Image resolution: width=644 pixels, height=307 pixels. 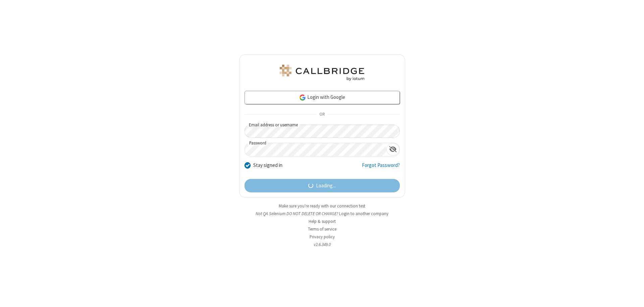 What do you see at coordinates (322, 72) in the screenshot?
I see `img: QA Selenium DO NOT DELETE OR CHANGE` at bounding box center [322, 72].